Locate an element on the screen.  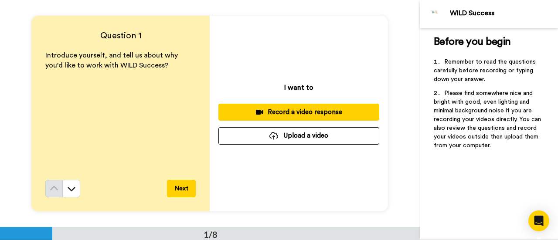
span: Before you begin is located at coordinates (472, 42).